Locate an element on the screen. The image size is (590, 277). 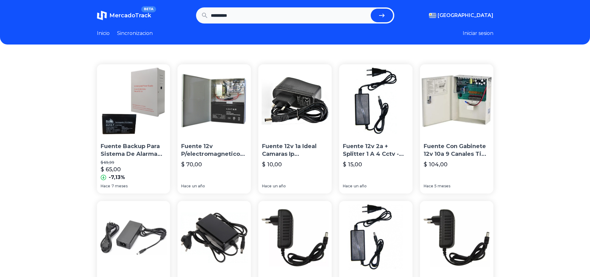
a: Fuente 12v P/electromagnetico C/baterias Switcheo Y TemporizFuente 12v P/electromagnetico C/bater... is located at coordinates (214, 129).